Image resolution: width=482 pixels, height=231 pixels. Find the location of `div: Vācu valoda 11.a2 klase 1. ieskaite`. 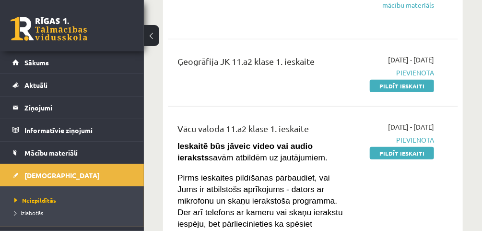

div: Vācu valoda 11.a2 klase 1. ieskaite is located at coordinates (260, 130).